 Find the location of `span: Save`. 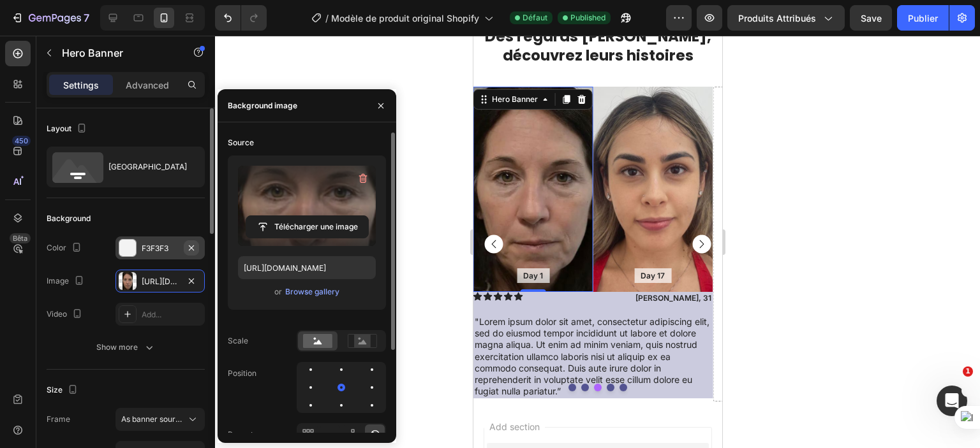

span: Save is located at coordinates (871, 18).